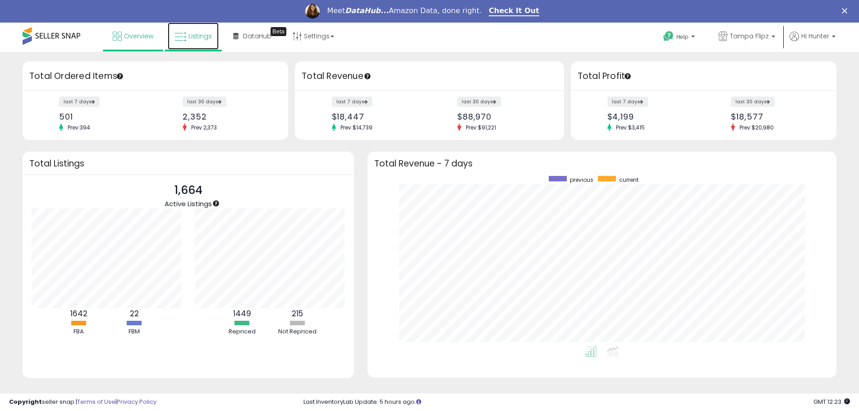 The width and height of the screenshot is (859, 411). I want to click on span: Prev: $14,739, so click(356, 127).